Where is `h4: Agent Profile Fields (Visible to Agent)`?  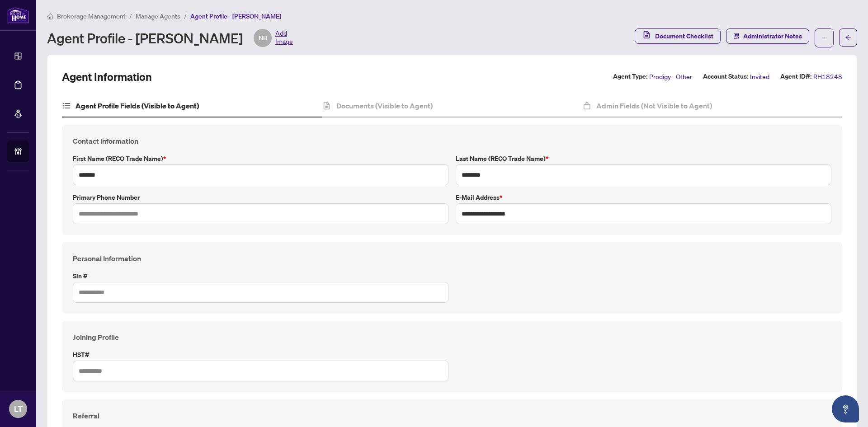
h4: Agent Profile Fields (Visible to Agent) is located at coordinates (137, 106).